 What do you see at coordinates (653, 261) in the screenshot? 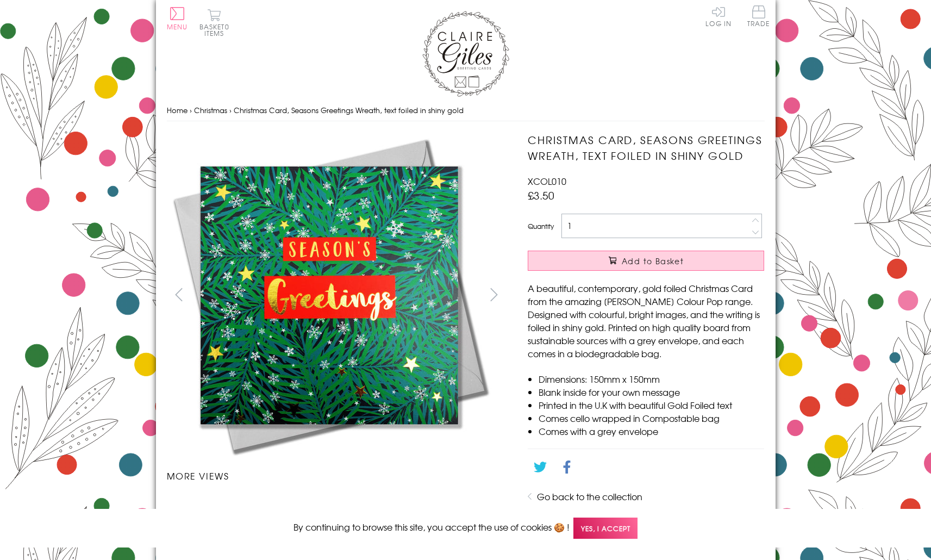
I see `span: Add to Basket` at bounding box center [653, 261].